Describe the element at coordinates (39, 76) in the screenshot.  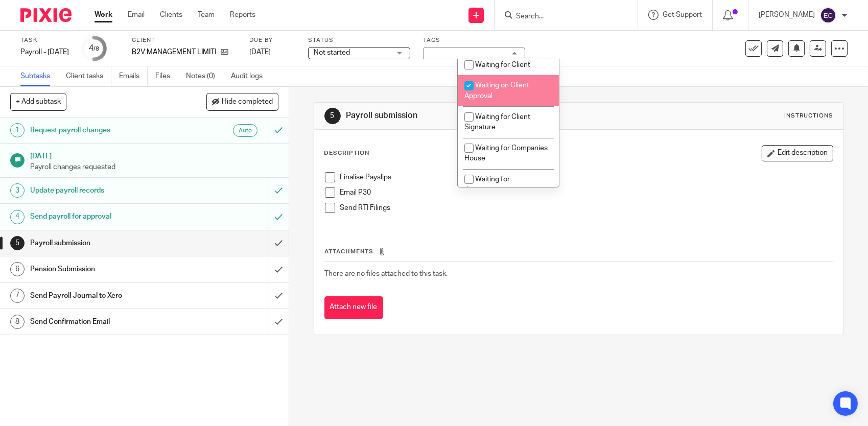
I see `a: Subtasks` at that location.